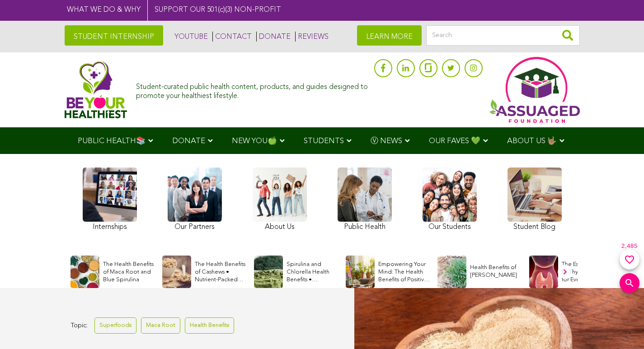 The width and height of the screenshot is (644, 349). Describe the element at coordinates (96, 90) in the screenshot. I see `img: Assuaged` at that location.